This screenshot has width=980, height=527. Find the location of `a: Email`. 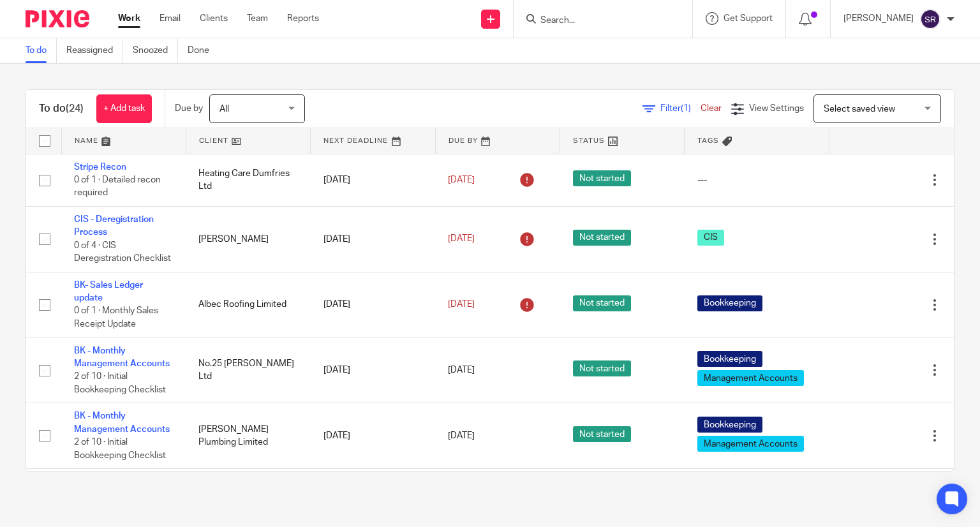

a: Email is located at coordinates (169, 19).